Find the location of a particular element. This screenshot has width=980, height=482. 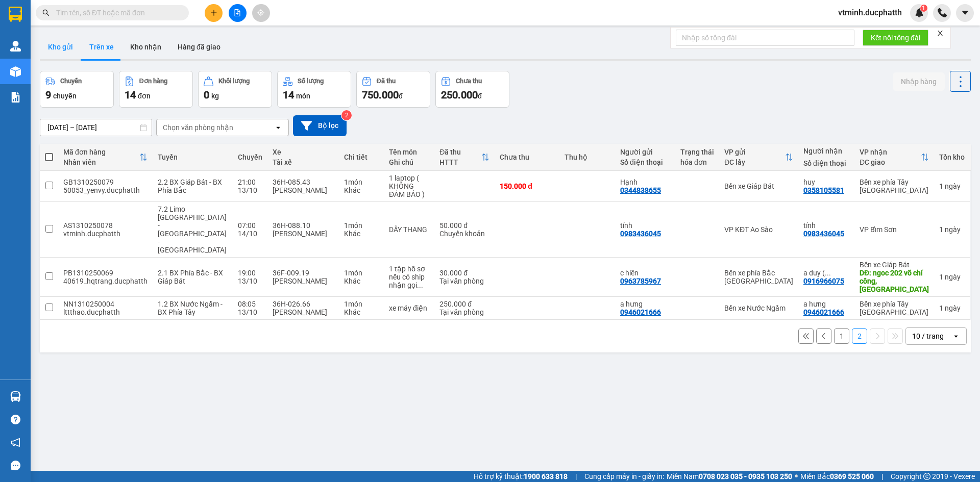

div: VP gửi is located at coordinates (755, 152).